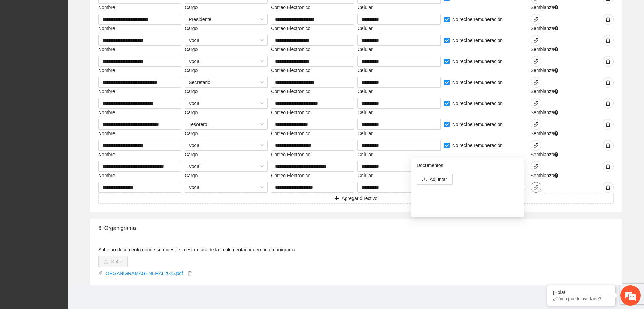 The image size is (644, 309). What do you see at coordinates (197, 250) in the screenshot?
I see `label: Sube un documento donde se muestre la estructura de la implementadora en un organigrama` at bounding box center [197, 250].